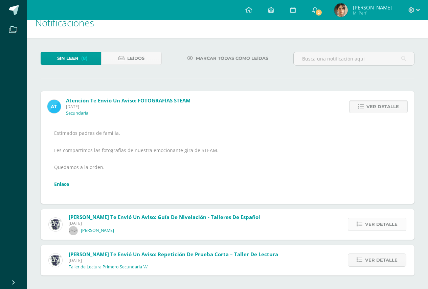  I want to click on img: 27x27, so click(73, 231).